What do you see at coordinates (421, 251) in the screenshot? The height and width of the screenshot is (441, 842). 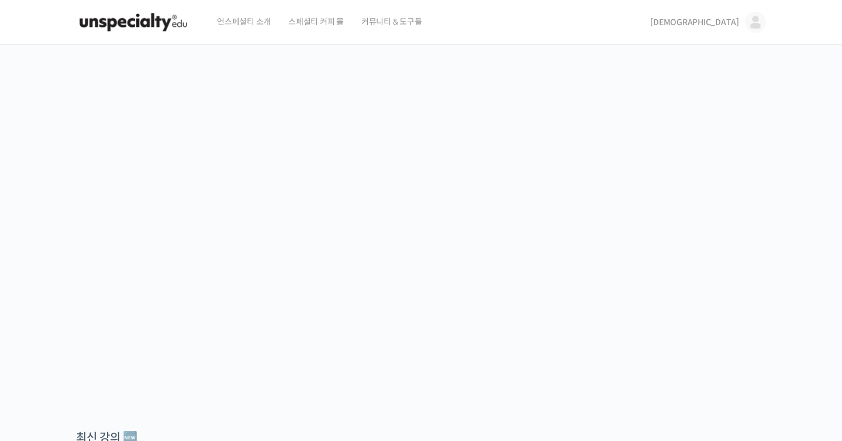 I see `p: 시간과 장소에 구애받지 않고, 검증된 커리큘럼으로` at bounding box center [421, 251].